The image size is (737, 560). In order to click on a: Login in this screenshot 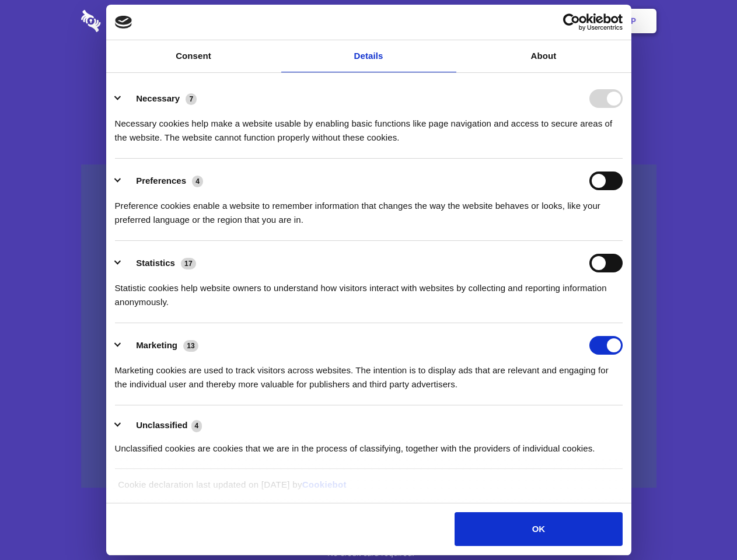, I will do `click(554, 21)`.